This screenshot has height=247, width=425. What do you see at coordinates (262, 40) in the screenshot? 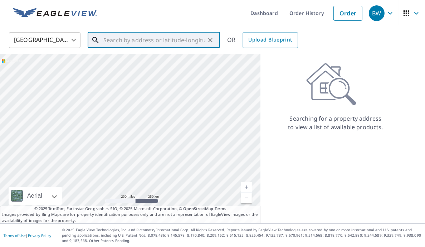
I see `div: OR` at bounding box center [262, 40].